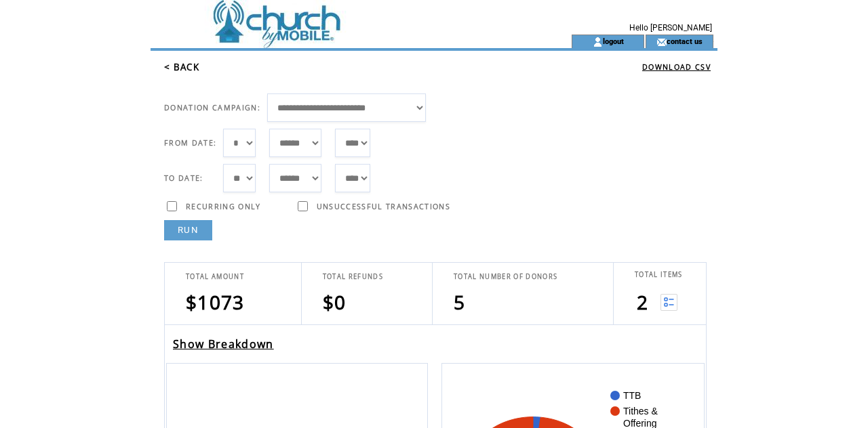 The image size is (868, 428). I want to click on span: $0, so click(334, 302).